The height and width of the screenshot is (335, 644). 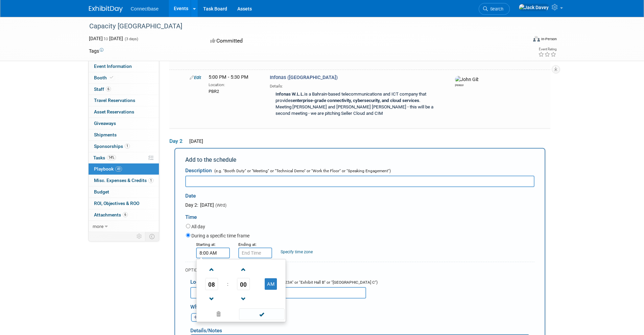 I want to click on div: Time, so click(x=360, y=216).